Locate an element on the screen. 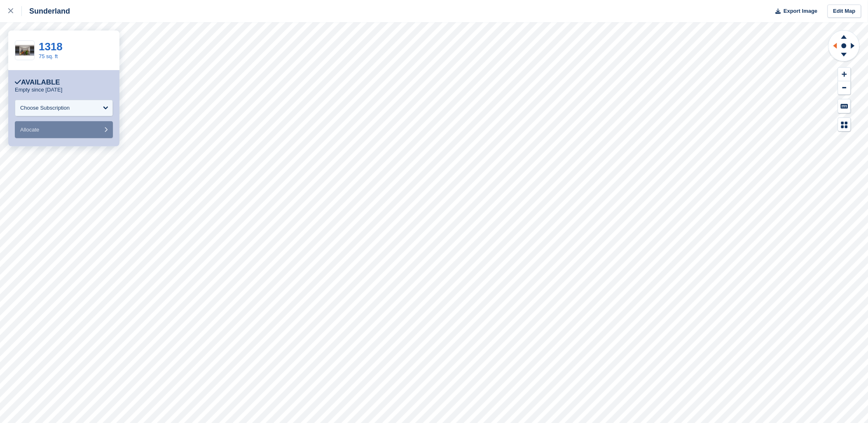  button: Export Image is located at coordinates (794, 11).